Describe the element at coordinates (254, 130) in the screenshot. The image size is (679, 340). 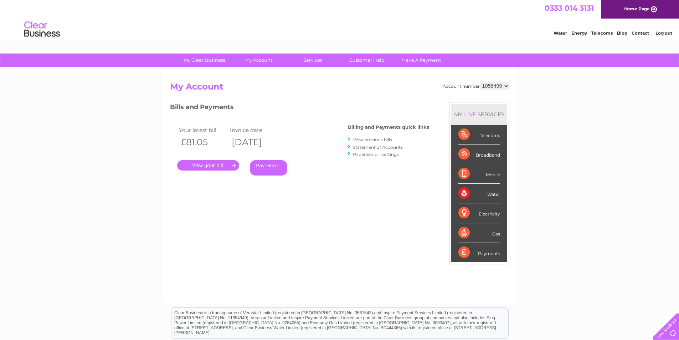
I see `td: Invoice date` at that location.